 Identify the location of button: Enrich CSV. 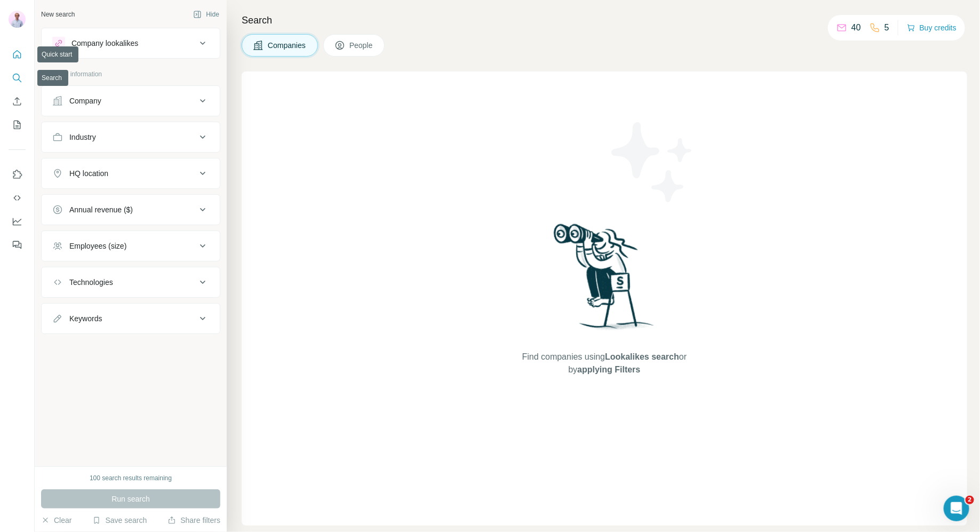
(17, 101).